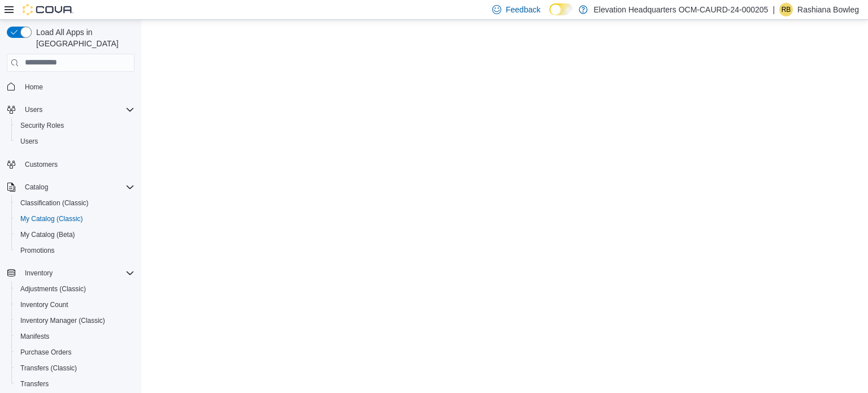  Describe the element at coordinates (48, 10) in the screenshot. I see `img: Cova` at that location.